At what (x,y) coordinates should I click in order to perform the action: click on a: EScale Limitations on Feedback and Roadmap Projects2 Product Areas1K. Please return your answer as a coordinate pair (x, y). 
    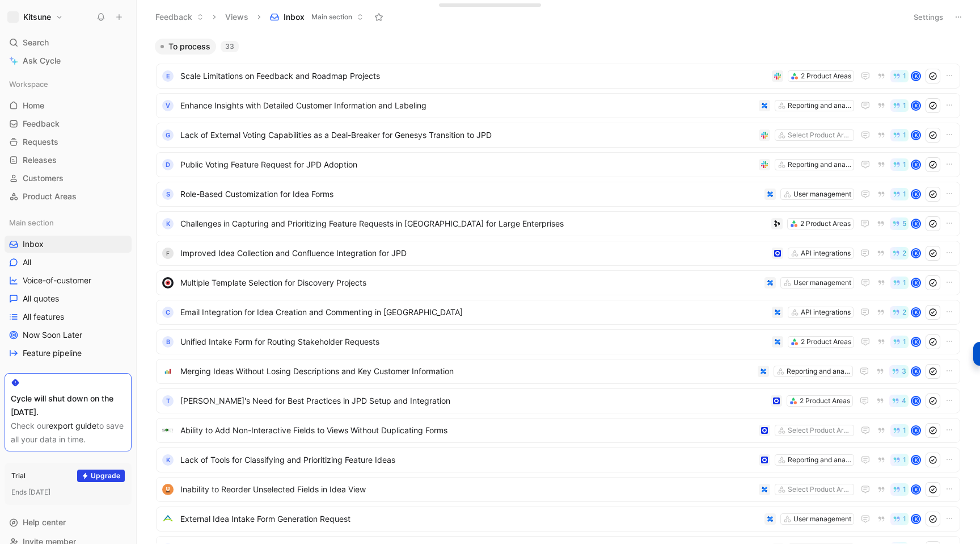
    Looking at the image, I should click on (558, 76).